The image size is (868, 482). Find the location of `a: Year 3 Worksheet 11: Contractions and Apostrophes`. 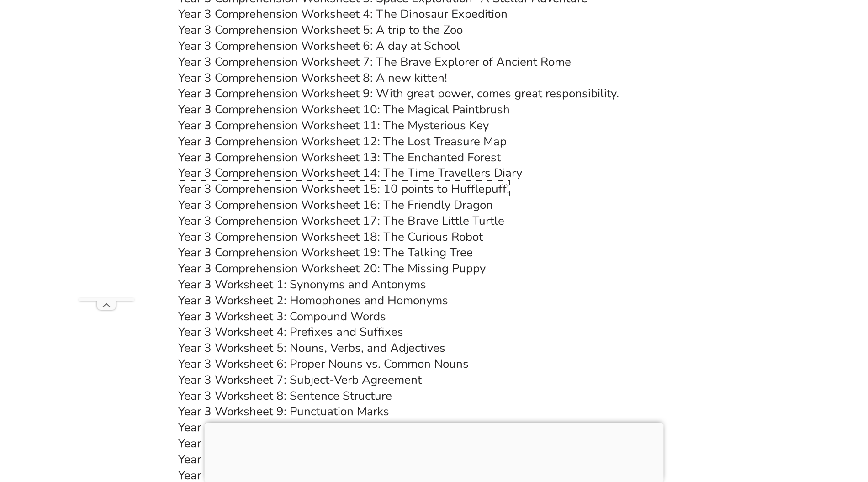

a: Year 3 Worksheet 11: Contractions and Apostrophes is located at coordinates (318, 443).